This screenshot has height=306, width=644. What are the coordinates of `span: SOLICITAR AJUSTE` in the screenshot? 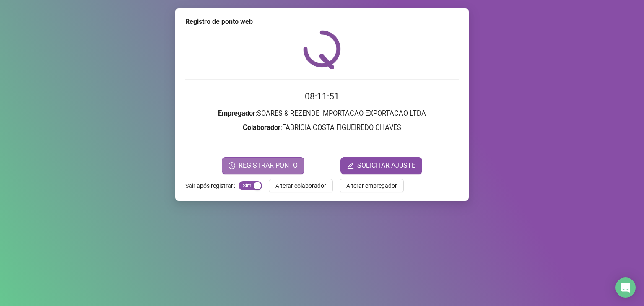 It's located at (386, 166).